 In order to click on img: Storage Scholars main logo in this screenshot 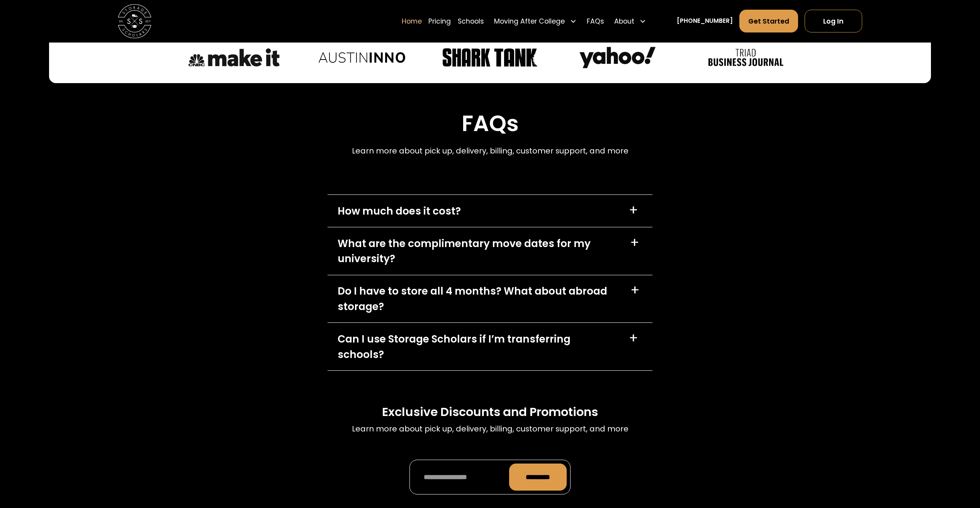, I will do `click(135, 21)`.